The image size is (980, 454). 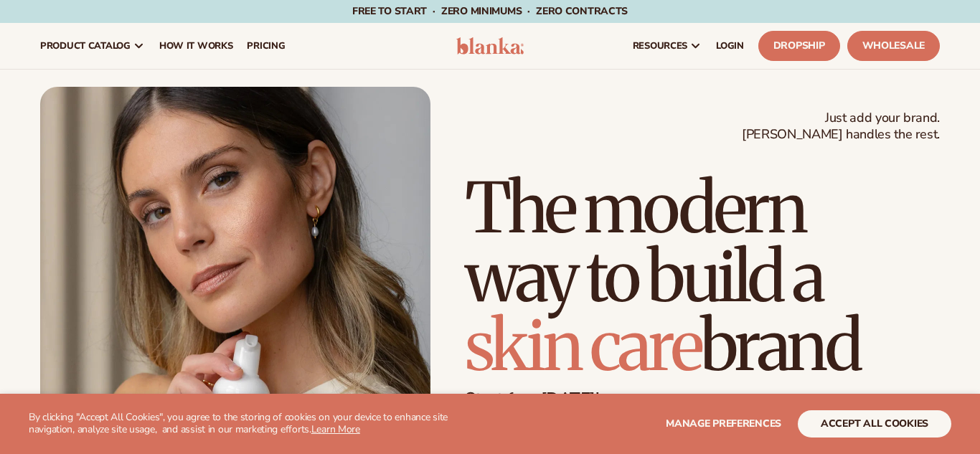 What do you see at coordinates (266, 46) in the screenshot?
I see `span: pricing` at bounding box center [266, 46].